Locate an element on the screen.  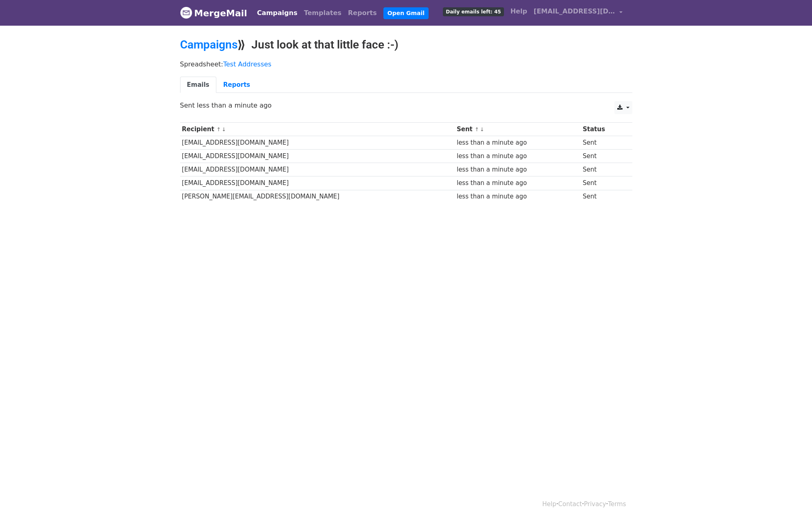
img: MergeMail logo is located at coordinates (186, 13).